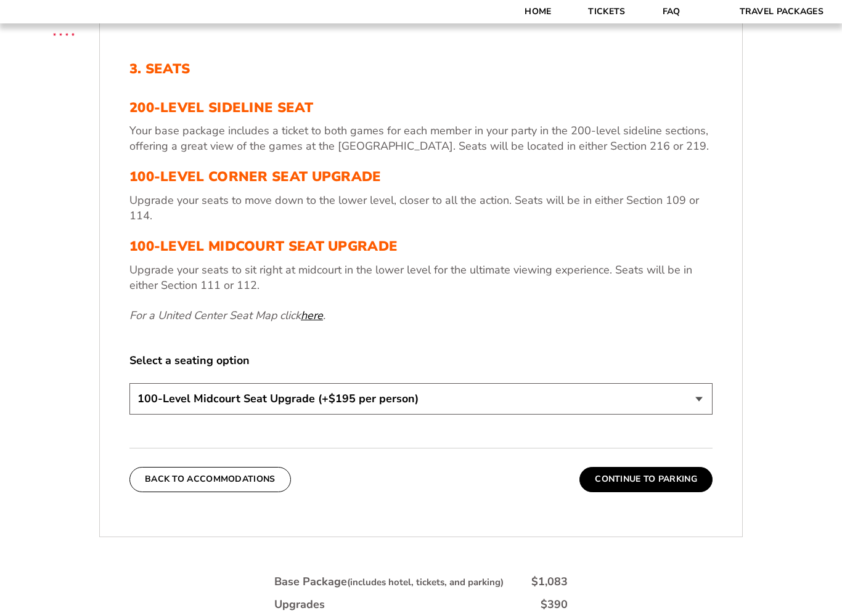 The image size is (842, 616). I want to click on h3: 200-Level Sideline Seat, so click(421, 108).